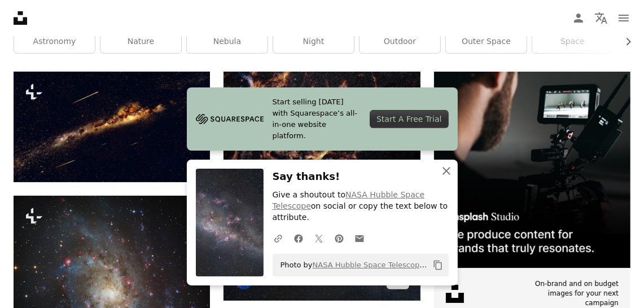 The width and height of the screenshot is (644, 308). I want to click on p: Give a shoutout to on social or copy the text below to attribute., so click(360, 206).